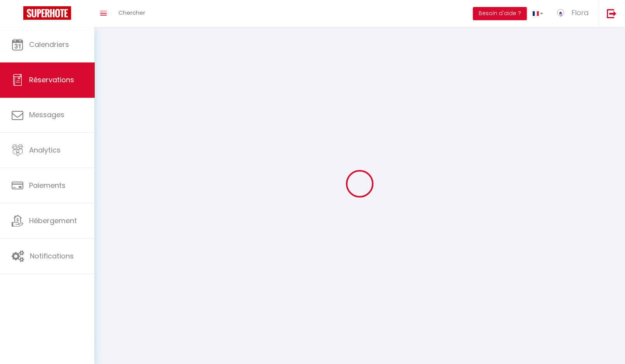 Image resolution: width=625 pixels, height=364 pixels. I want to click on img: Super Booking, so click(47, 13).